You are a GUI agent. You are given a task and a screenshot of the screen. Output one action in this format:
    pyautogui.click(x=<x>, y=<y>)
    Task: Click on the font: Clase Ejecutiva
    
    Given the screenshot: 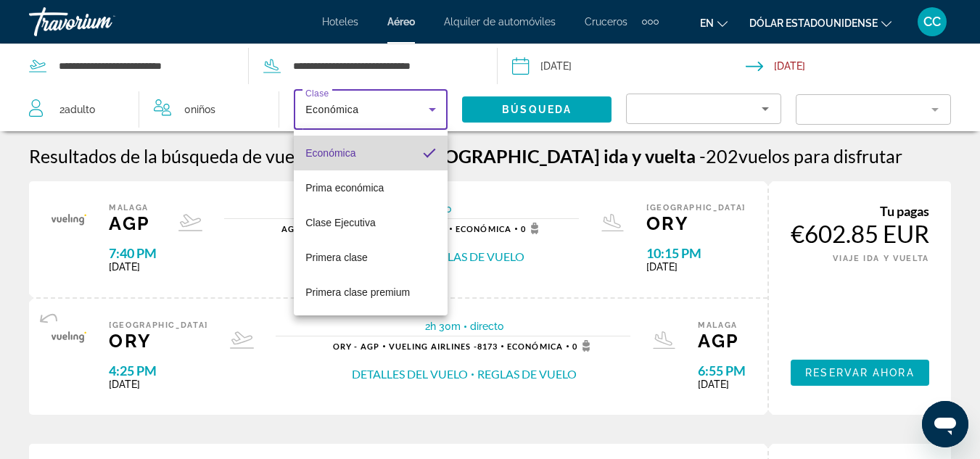 What is the action you would take?
    pyautogui.click(x=340, y=222)
    